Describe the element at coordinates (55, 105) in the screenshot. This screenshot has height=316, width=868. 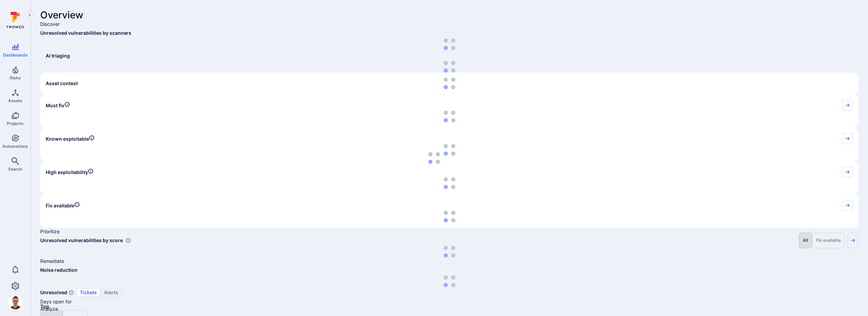
I see `span: Must fix` at that location.